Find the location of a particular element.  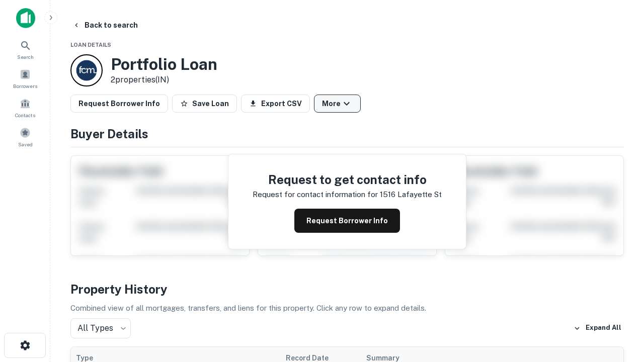

button: Save Loan is located at coordinates (204, 103).